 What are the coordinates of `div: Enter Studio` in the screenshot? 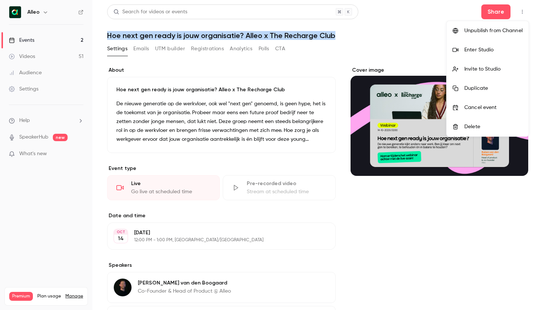 It's located at (494, 50).